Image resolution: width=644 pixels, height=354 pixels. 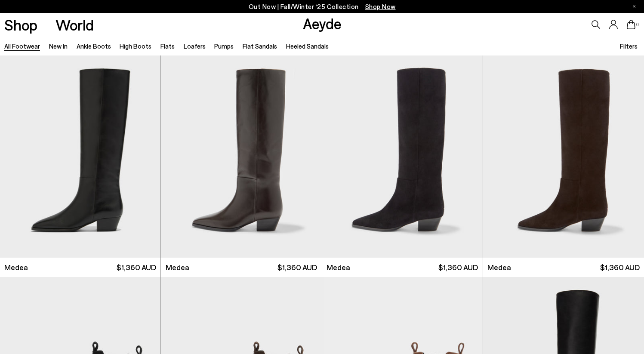 I want to click on span: Filters, so click(x=629, y=46).